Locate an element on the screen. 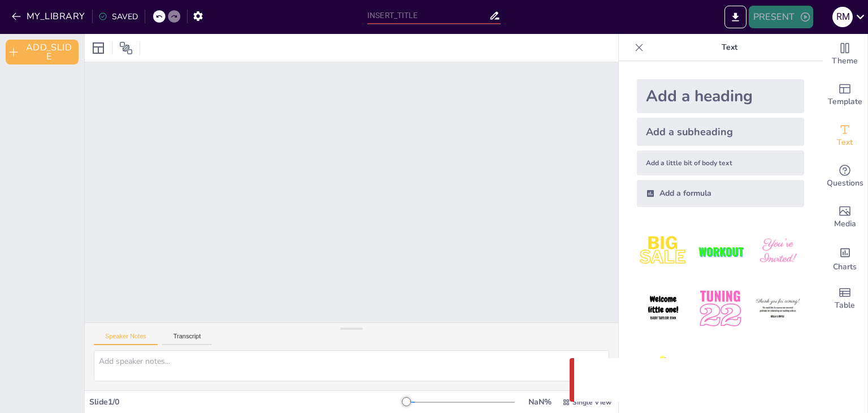 The image size is (868, 413). div: Add text boxes is located at coordinates (845, 136).